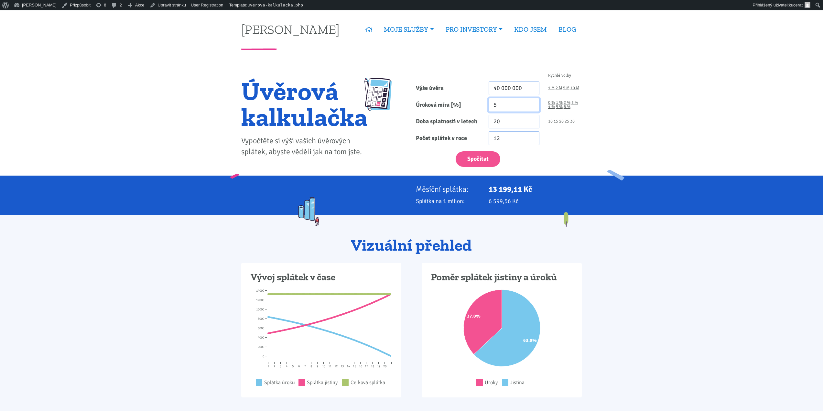 This screenshot has width=823, height=411. What do you see at coordinates (311, 366) in the screenshot?
I see `tspan: 8` at bounding box center [311, 366].